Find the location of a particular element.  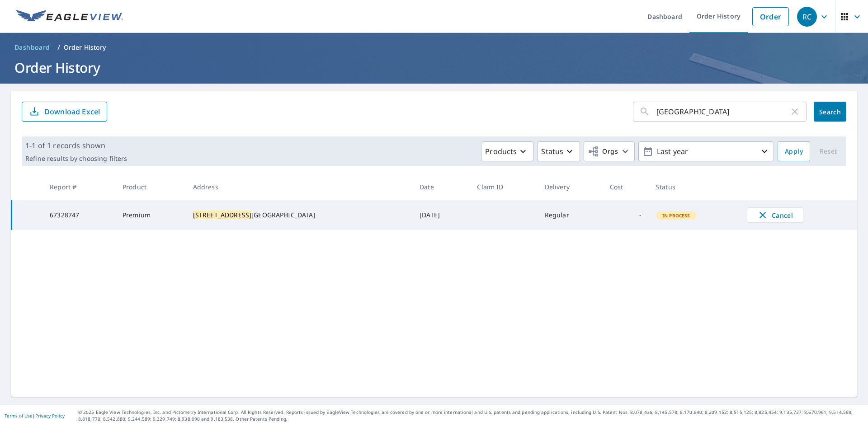

p: Last year is located at coordinates (706, 152).